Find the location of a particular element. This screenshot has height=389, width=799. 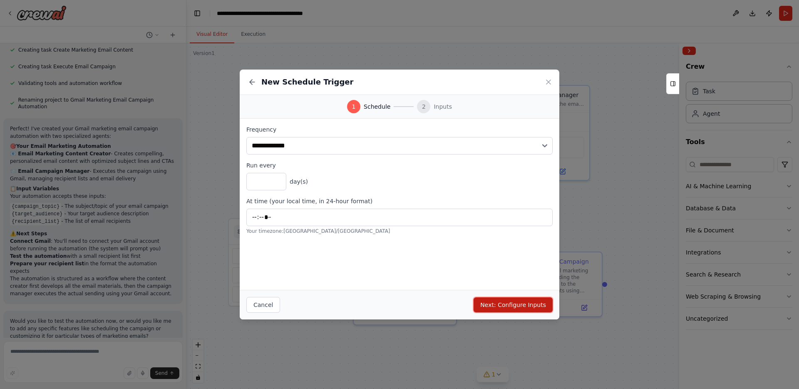

div: 1 is located at coordinates (354, 107).